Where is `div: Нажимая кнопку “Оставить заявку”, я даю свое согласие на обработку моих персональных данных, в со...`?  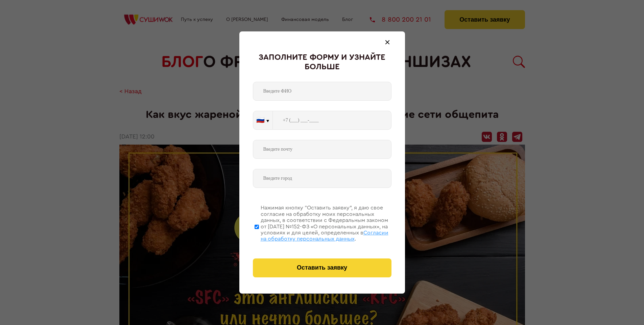 div: Нажимая кнопку “Оставить заявку”, я даю свое согласие на обработку моих персональных данных, в со... is located at coordinates (326, 224).